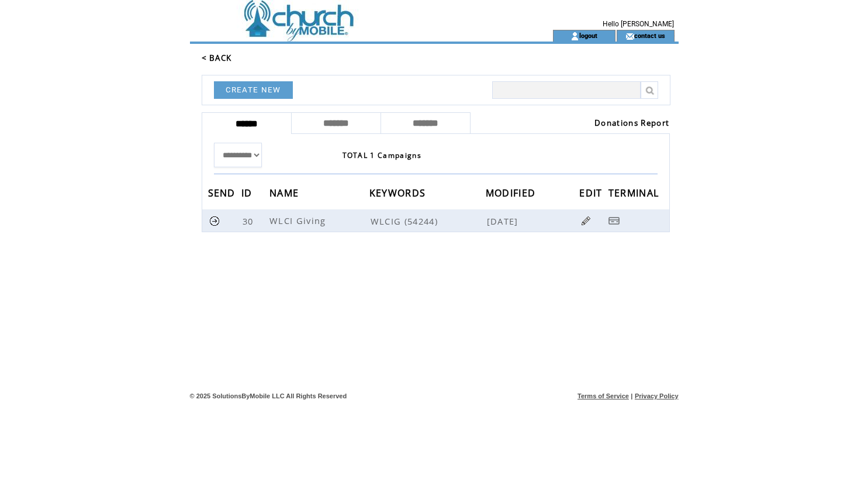 This screenshot has height=503, width=868. What do you see at coordinates (286, 195) in the screenshot?
I see `span: NAME` at bounding box center [286, 195].